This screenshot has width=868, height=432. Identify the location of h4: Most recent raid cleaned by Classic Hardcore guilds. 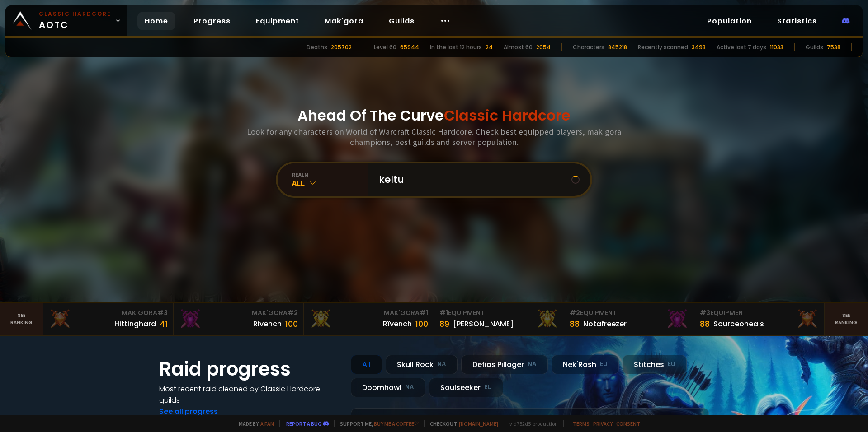
(249, 395).